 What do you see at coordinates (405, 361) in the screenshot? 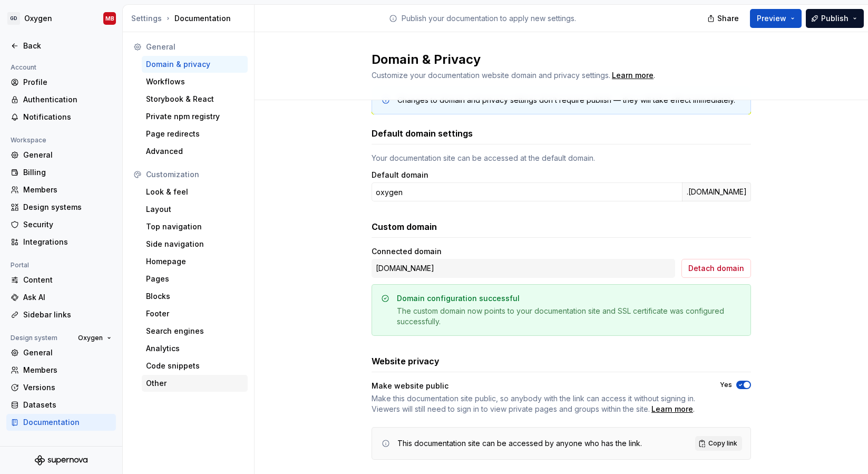
I see `h3: Website privacy` at bounding box center [405, 361].